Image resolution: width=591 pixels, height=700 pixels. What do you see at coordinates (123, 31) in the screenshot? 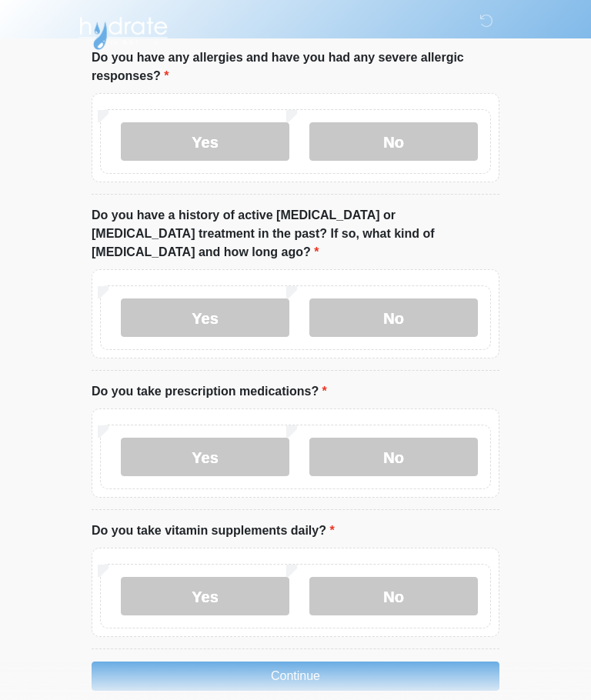
I see `img: Hydrate IV Bar - Arcadia Logo` at bounding box center [123, 31].